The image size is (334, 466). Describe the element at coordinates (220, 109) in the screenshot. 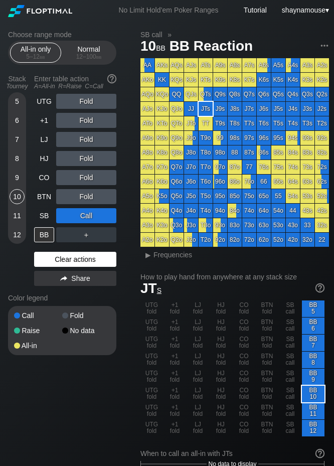

I see `div: J9s` at that location.